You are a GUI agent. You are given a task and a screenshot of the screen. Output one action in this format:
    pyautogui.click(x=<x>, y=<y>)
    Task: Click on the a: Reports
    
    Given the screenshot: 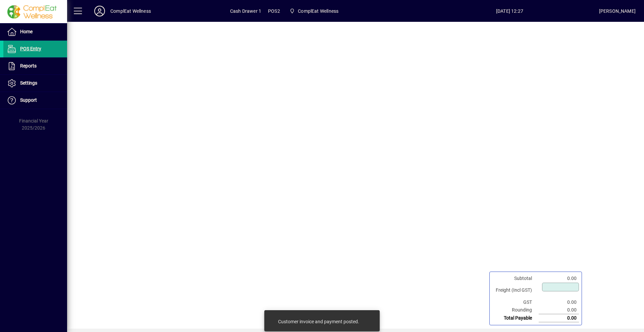 What is the action you would take?
    pyautogui.click(x=35, y=66)
    